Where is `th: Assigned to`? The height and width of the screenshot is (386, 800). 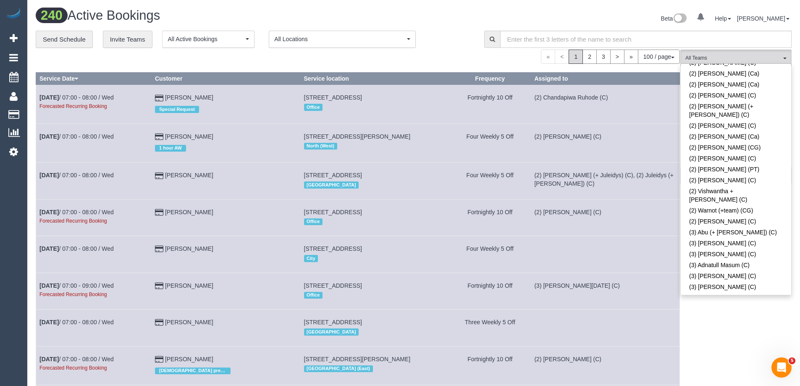
th: Assigned to is located at coordinates (605, 79).